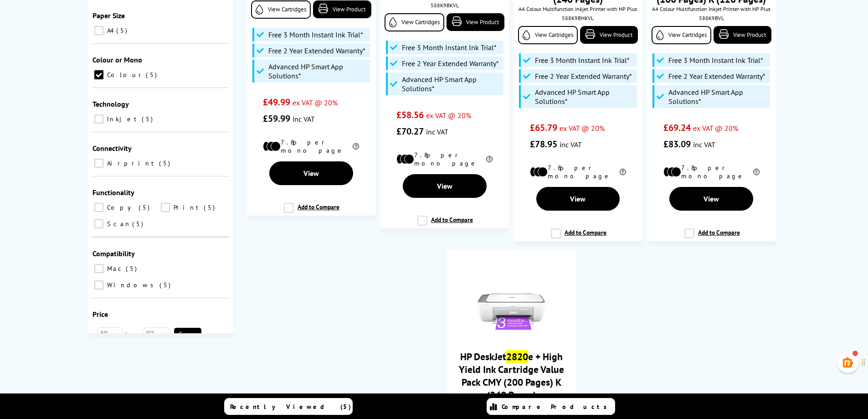 Image resolution: width=868 pixels, height=419 pixels. What do you see at coordinates (410, 131) in the screenshot?
I see `span: £70.27` at bounding box center [410, 131].